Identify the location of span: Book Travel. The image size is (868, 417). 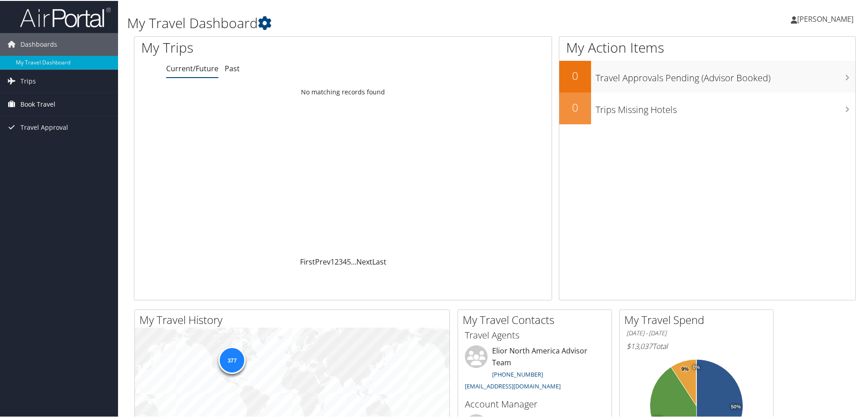
(37, 104).